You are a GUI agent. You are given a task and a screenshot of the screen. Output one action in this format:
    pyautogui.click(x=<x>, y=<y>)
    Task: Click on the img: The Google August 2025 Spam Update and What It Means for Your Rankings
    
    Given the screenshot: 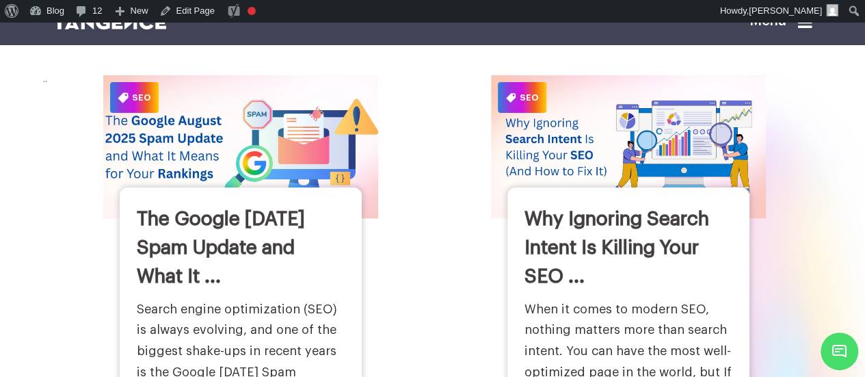 What is the action you would take?
    pyautogui.click(x=241, y=147)
    